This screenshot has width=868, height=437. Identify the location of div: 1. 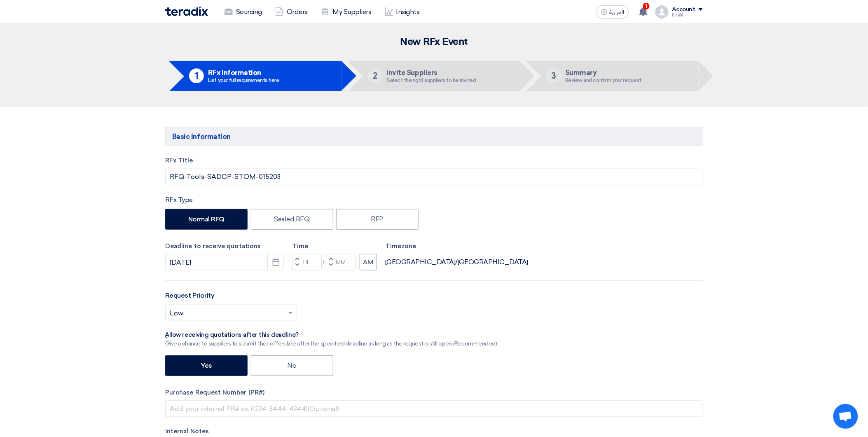
(197, 76).